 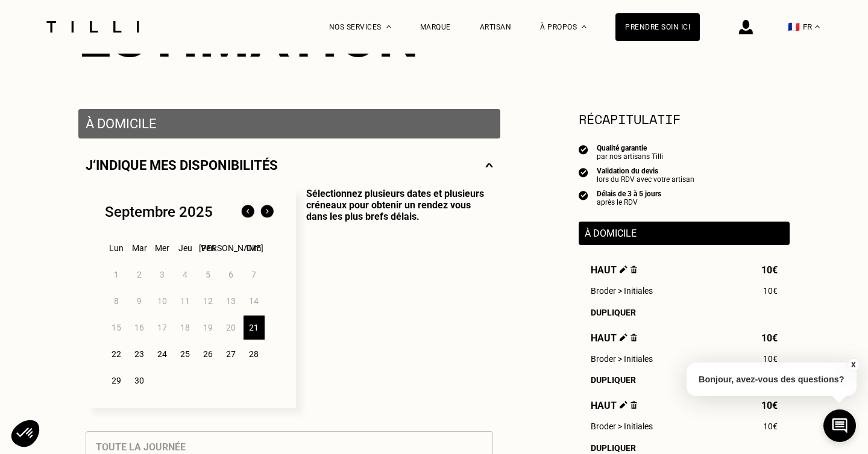 I want to click on a: Prendre soin ici, so click(x=658, y=27).